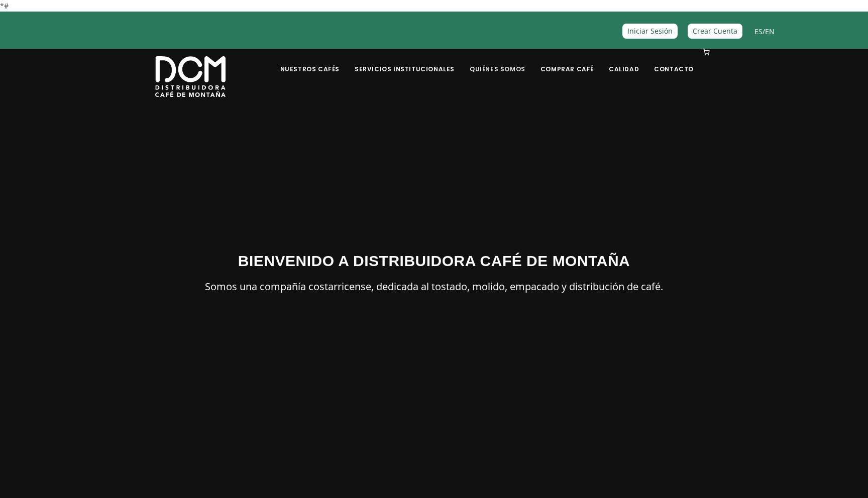  Describe the element at coordinates (434, 261) in the screenshot. I see `h3: BIENVENIDO A DISTRIBUIDORA CAFÉ DE MONTAÑA` at that location.